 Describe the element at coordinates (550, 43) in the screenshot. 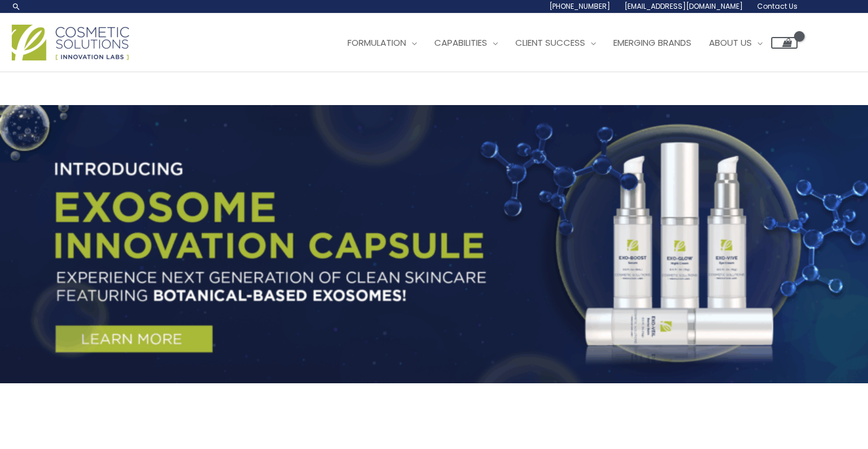

I see `span: Client Success` at that location.